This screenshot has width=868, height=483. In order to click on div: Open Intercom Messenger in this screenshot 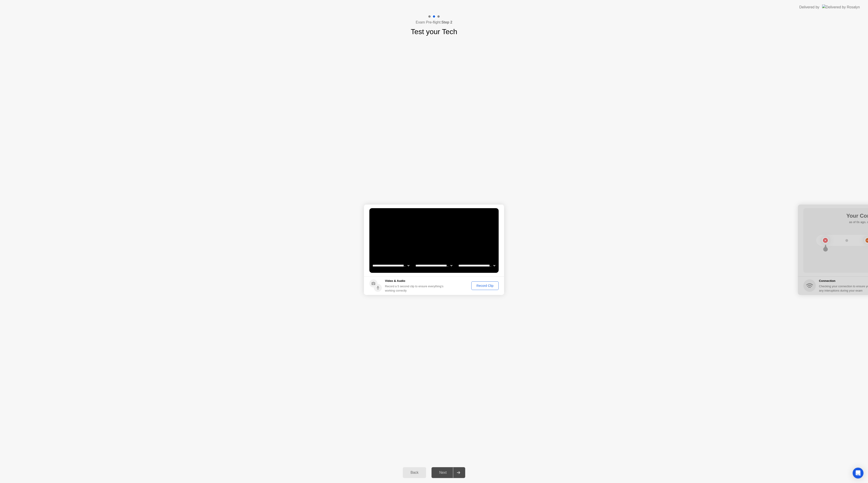, I will do `click(858, 473)`.